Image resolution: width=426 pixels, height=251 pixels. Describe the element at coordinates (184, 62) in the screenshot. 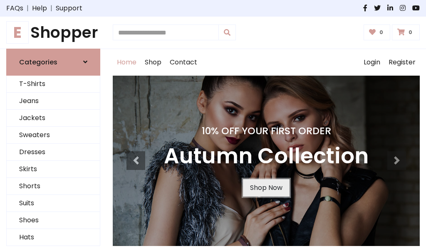

I see `a: Contact` at that location.